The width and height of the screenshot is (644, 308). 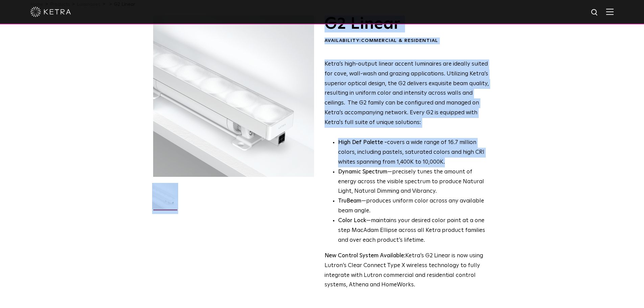 What do you see at coordinates (610, 12) in the screenshot?
I see `img: Hamburger%20Nav.svg` at bounding box center [610, 12].